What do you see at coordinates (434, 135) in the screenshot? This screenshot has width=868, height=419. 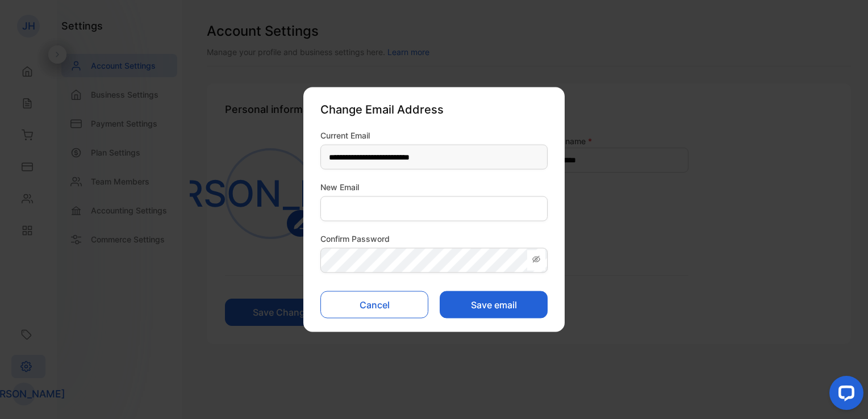 I see `label: Current Email` at bounding box center [434, 135].